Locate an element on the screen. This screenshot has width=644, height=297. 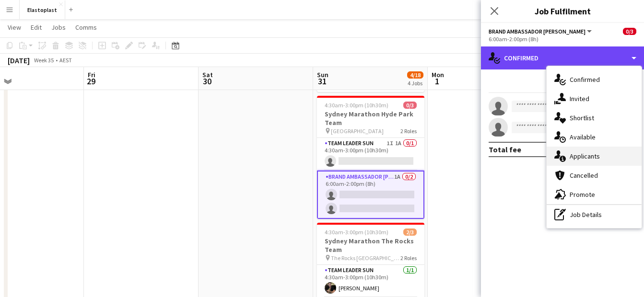
div: Invited is located at coordinates (594, 98).